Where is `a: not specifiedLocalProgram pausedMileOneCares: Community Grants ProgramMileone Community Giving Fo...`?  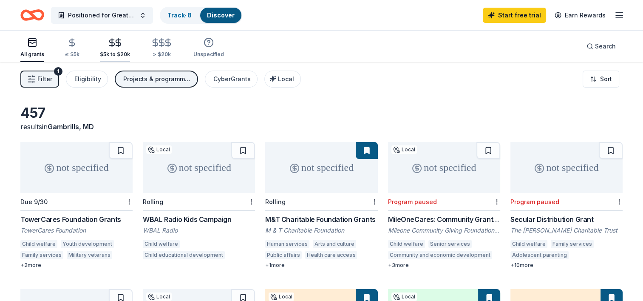 a: not specifiedLocalProgram pausedMileOneCares: Community Grants ProgramMileone Community Giving Fo... is located at coordinates (444, 205).